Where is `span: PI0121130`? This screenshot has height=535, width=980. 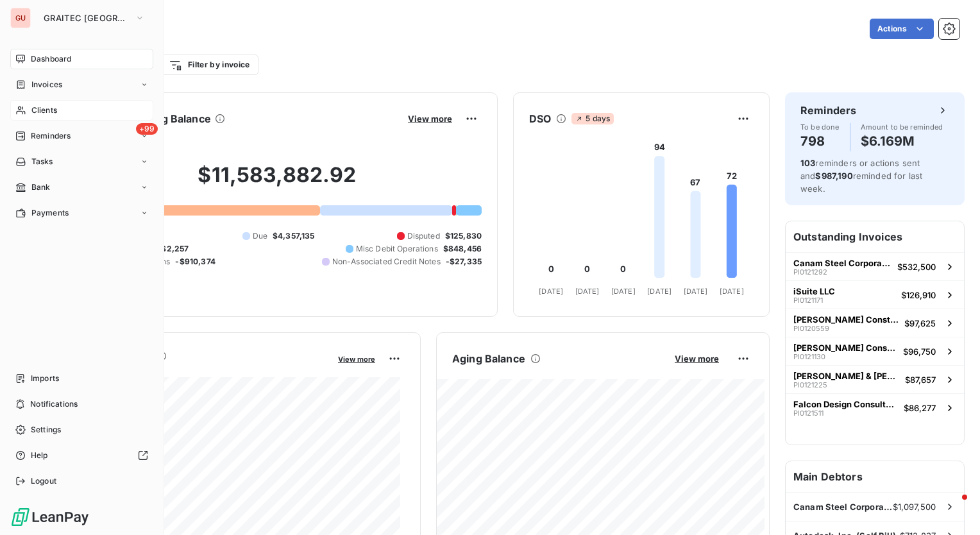 span: PI0121130 is located at coordinates (810, 357).